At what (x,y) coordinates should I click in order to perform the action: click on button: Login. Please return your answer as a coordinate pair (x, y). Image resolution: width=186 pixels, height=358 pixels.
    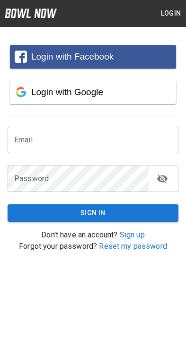
    Looking at the image, I should click on (171, 13).